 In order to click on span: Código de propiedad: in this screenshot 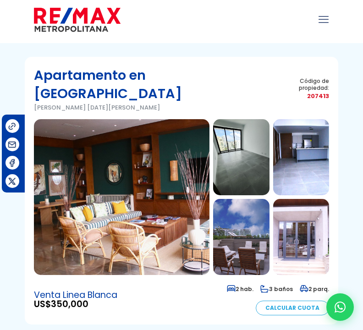, I will do `click(301, 84)`.